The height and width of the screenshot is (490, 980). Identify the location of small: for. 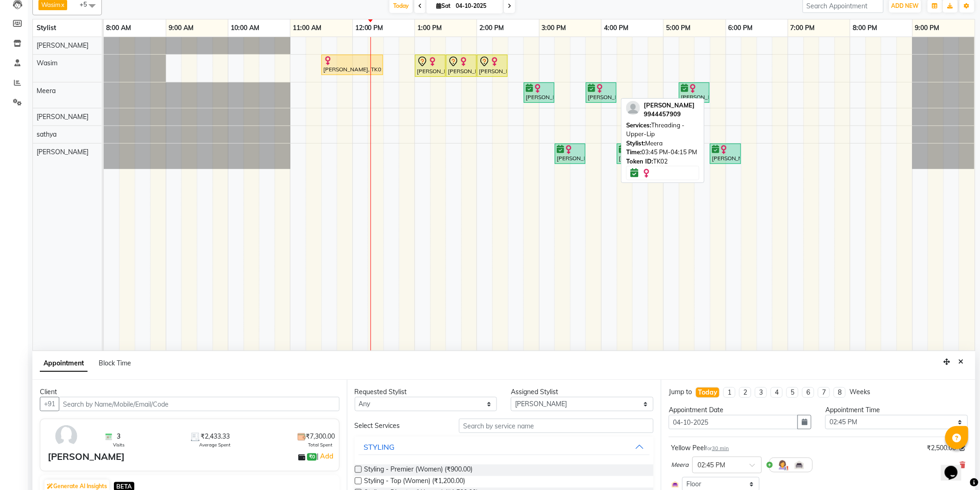
(717, 449).